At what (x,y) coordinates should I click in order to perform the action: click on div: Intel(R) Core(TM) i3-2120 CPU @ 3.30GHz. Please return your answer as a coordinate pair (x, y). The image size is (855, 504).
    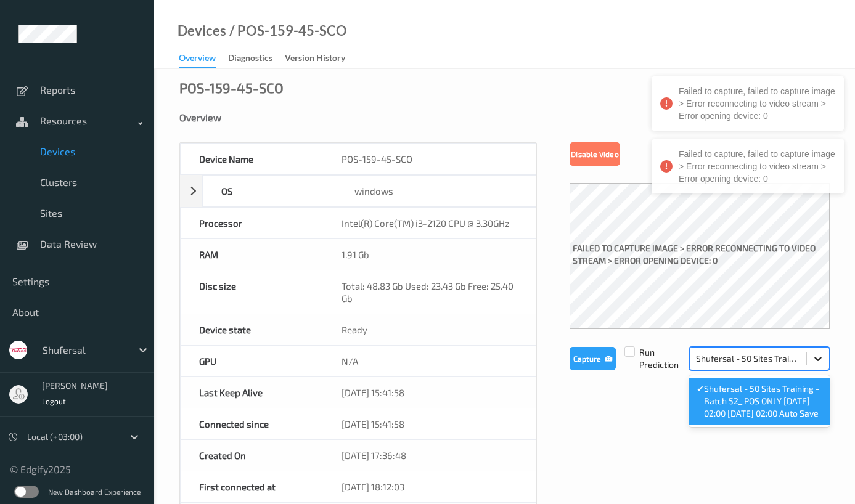
    Looking at the image, I should click on (430, 223).